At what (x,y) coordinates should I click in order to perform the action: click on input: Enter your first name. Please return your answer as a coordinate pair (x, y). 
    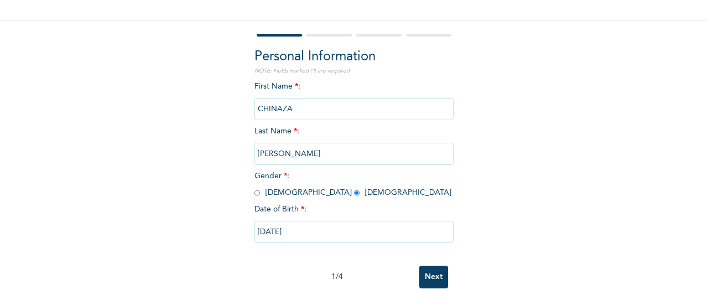
    Looking at the image, I should click on (354, 109).